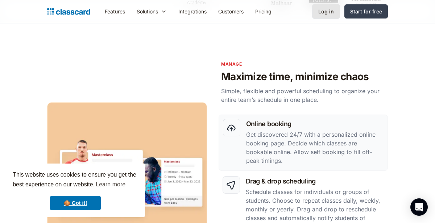 Image resolution: width=435 pixels, height=223 pixels. What do you see at coordinates (326, 11) in the screenshot?
I see `div: Log in` at bounding box center [326, 11].